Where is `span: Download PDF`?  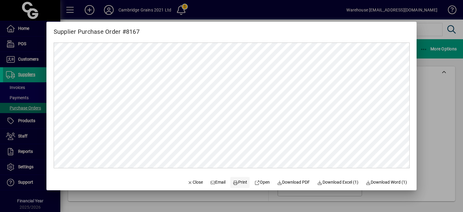
span: Download PDF is located at coordinates (294, 182).